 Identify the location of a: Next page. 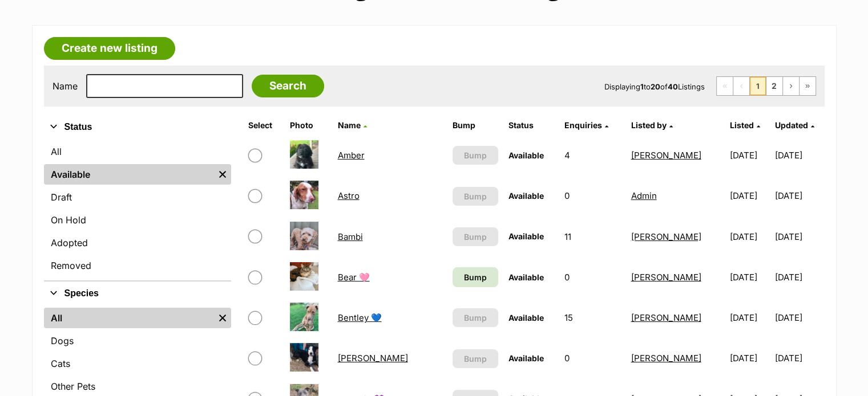
(790, 86).